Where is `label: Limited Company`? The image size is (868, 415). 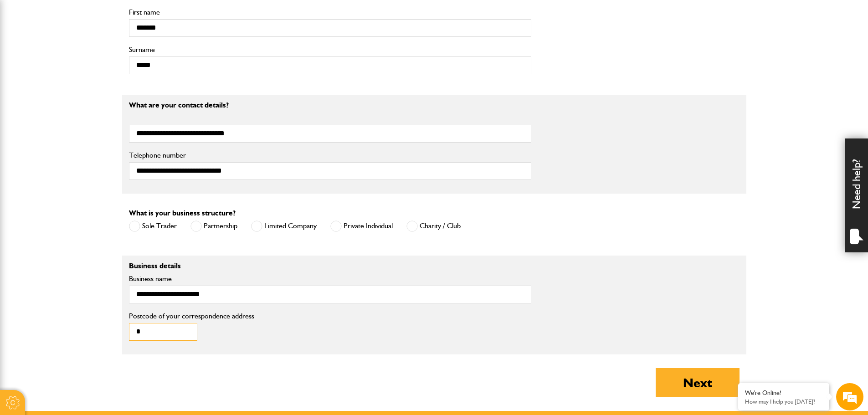
label: Limited Company is located at coordinates (284, 226).